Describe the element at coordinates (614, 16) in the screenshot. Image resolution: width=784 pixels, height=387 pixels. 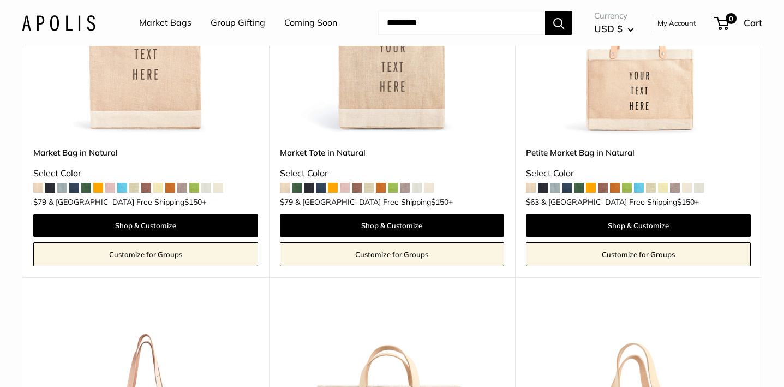
I see `span: Currency` at that location.